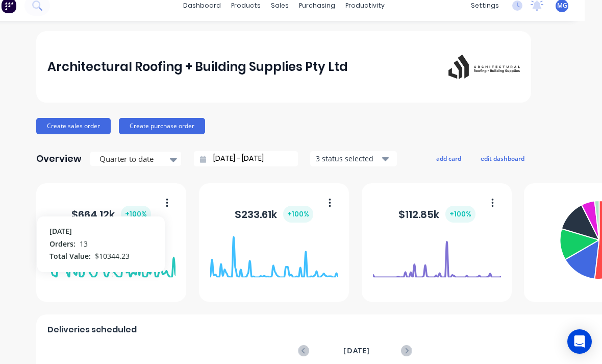 This screenshot has width=602, height=364. Describe the element at coordinates (354, 158) in the screenshot. I see `button: 3 status selected` at that location.